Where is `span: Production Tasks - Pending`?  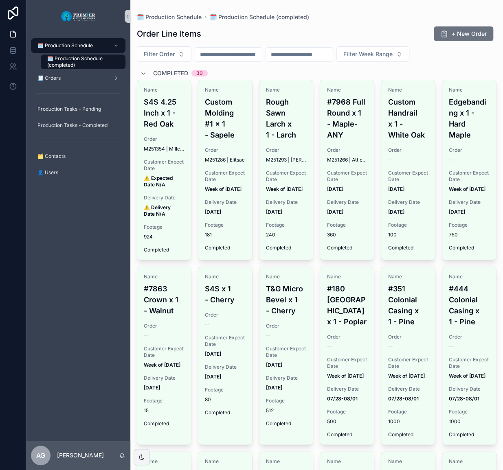
span: Production Tasks - Pending is located at coordinates (69, 109).